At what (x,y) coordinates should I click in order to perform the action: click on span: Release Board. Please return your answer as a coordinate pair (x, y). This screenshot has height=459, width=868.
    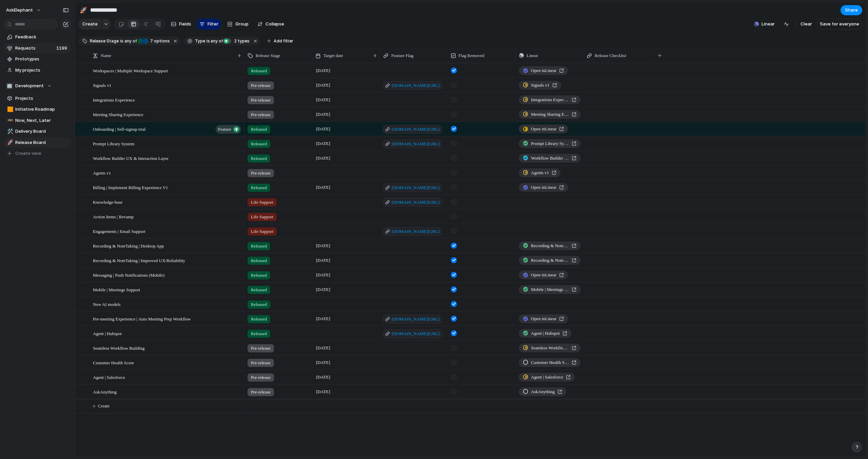
    Looking at the image, I should click on (42, 143).